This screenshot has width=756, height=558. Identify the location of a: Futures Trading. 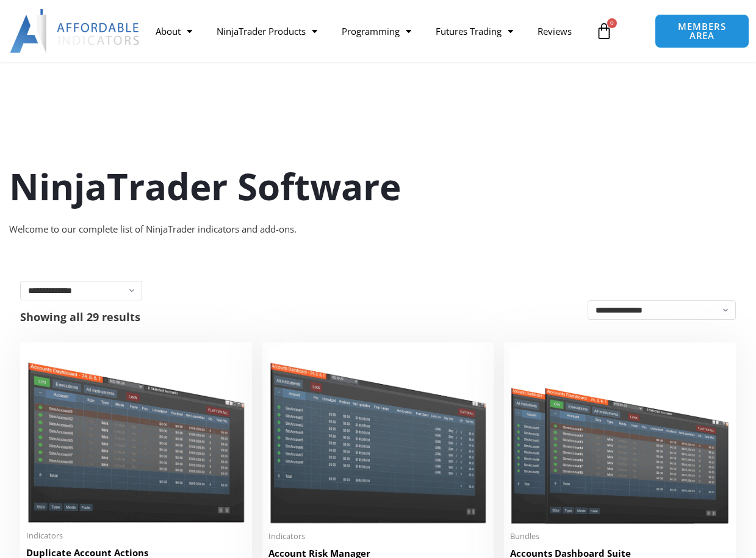
(474, 31).